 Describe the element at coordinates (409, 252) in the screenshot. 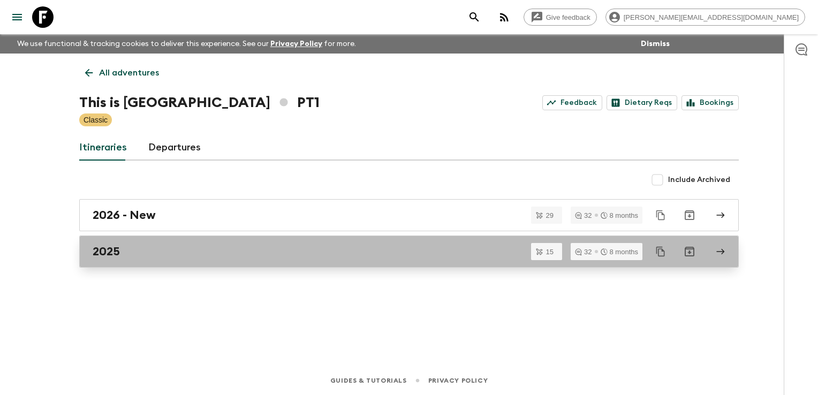

I see `a: 2025` at that location.